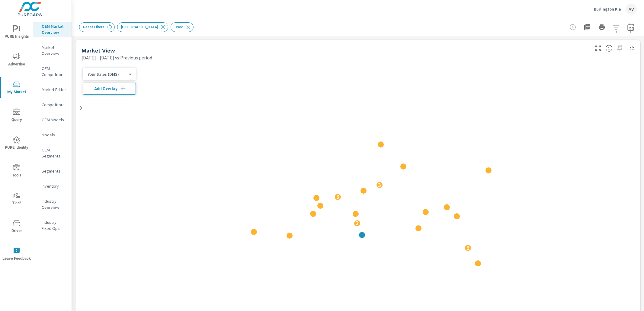 The height and width of the screenshot is (311, 644). What do you see at coordinates (17, 143) in the screenshot?
I see `span: PURE Identity` at bounding box center [17, 143].